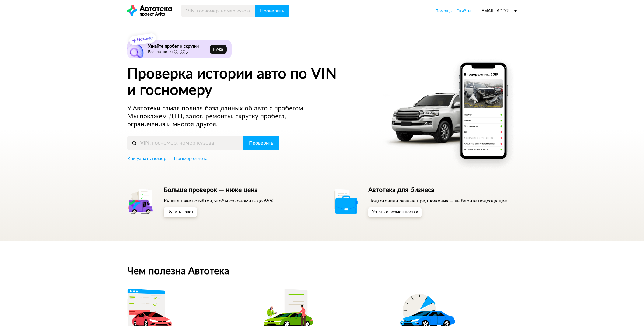 The height and width of the screenshot is (326, 644). I want to click on p: Бесплатно ヽ(♡‿♡)ノ, so click(177, 52).